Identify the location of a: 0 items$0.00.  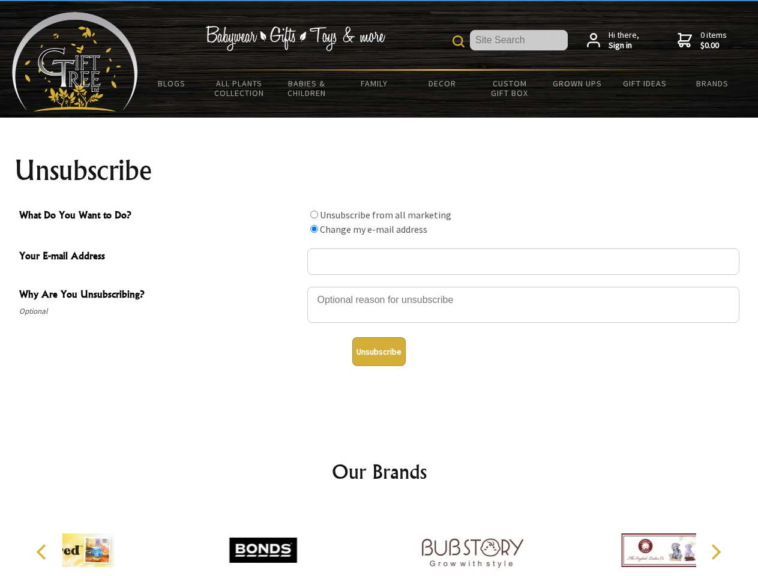
(702, 40).